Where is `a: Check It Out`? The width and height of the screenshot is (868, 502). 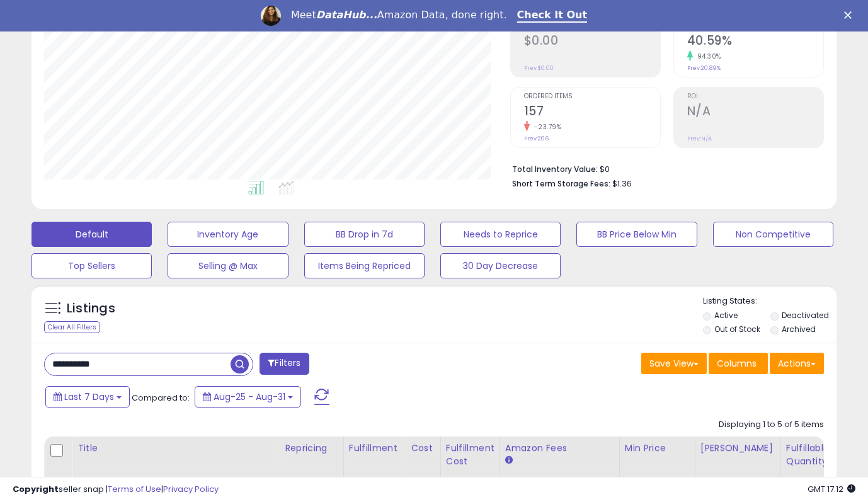
a: Check It Out is located at coordinates (553, 16).